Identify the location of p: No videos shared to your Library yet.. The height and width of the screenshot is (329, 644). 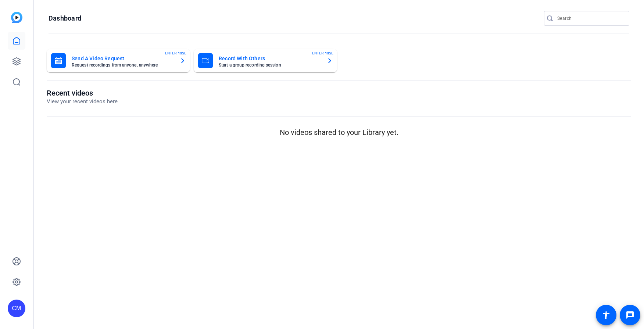
(339, 132).